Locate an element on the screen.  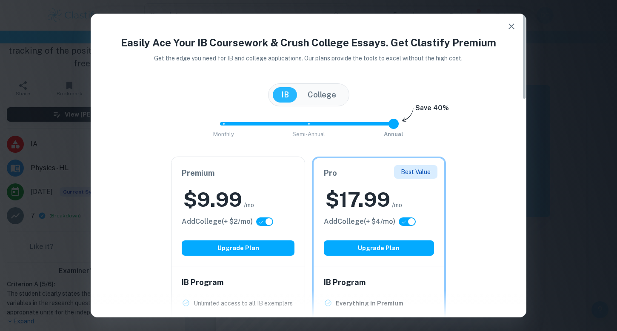
span: Annual is located at coordinates (393, 134).